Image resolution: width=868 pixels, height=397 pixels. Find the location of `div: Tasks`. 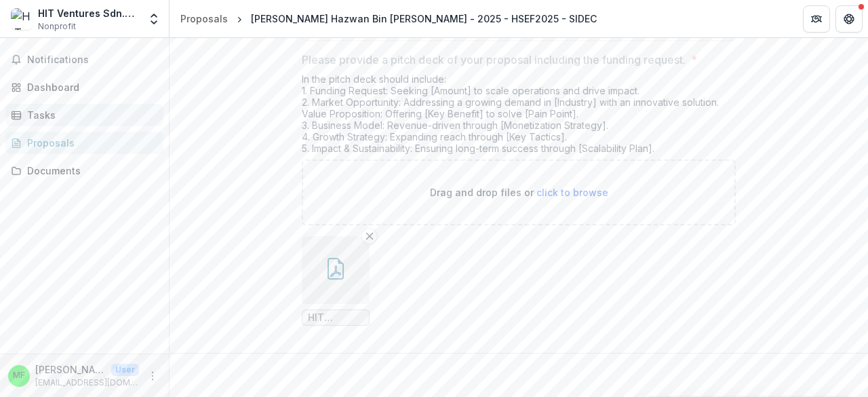

div: Tasks is located at coordinates (90, 115).